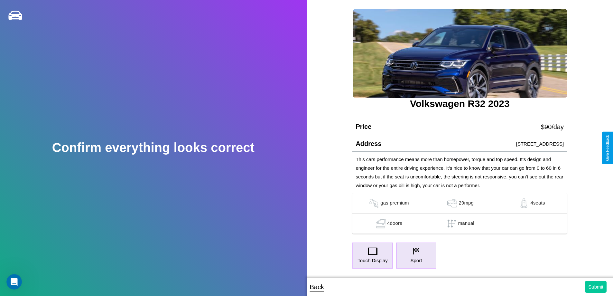 Image resolution: width=613 pixels, height=296 pixels. What do you see at coordinates (363, 126) in the screenshot?
I see `h4: Price` at bounding box center [363, 126].